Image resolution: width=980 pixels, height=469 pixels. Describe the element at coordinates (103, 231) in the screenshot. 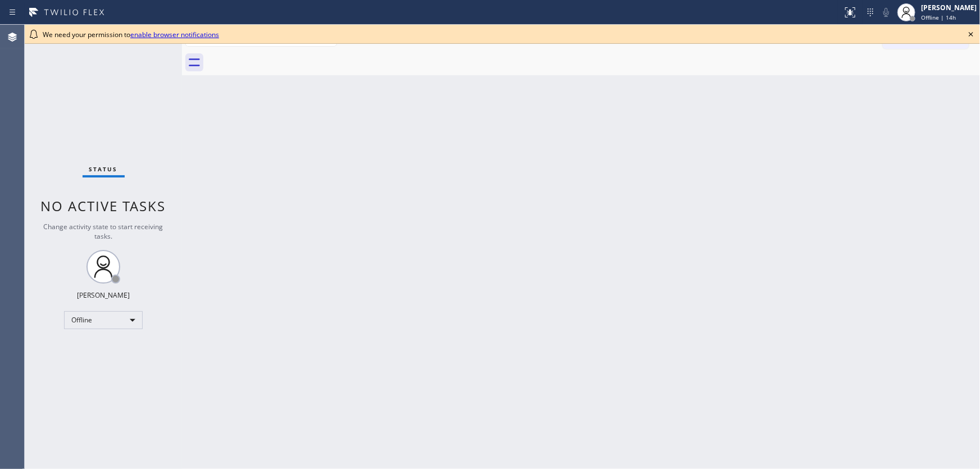

I see `span: Change activity state to start receiving tasks.` at that location.